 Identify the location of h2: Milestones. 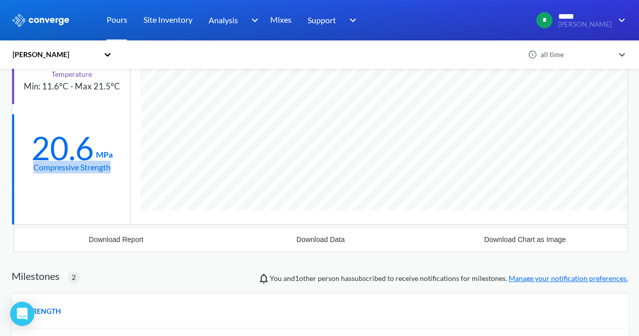
(35, 276).